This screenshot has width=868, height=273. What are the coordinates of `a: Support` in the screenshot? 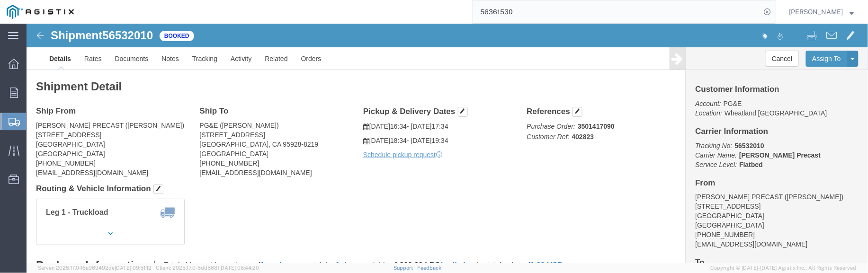 It's located at (405, 268).